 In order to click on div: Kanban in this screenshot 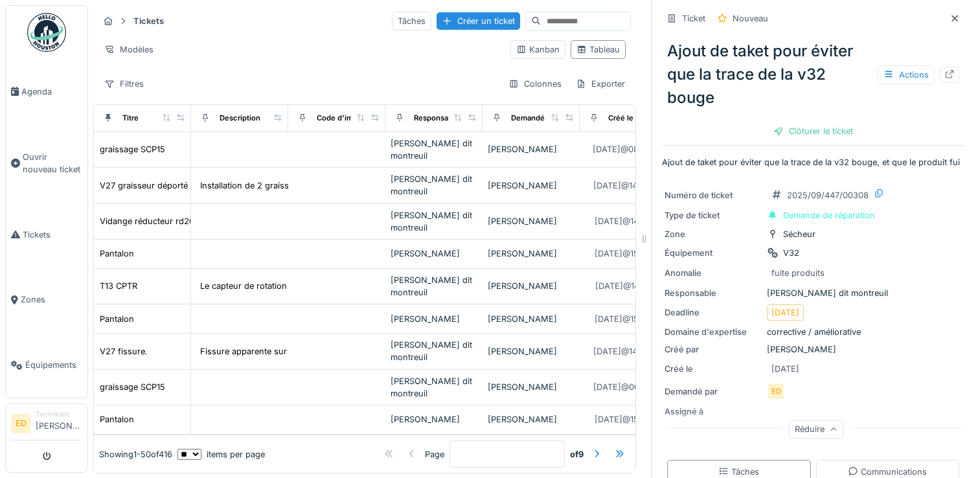, I will do `click(537, 49)`.